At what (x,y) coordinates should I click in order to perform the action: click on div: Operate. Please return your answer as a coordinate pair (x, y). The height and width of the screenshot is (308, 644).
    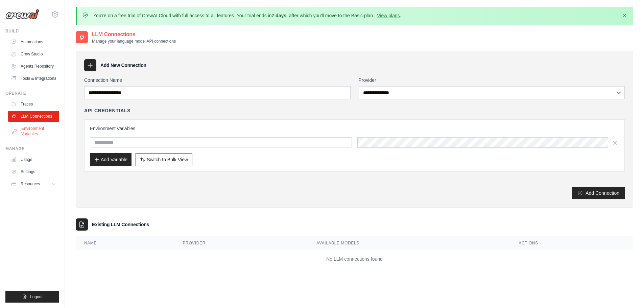
    Looking at the image, I should click on (32, 93).